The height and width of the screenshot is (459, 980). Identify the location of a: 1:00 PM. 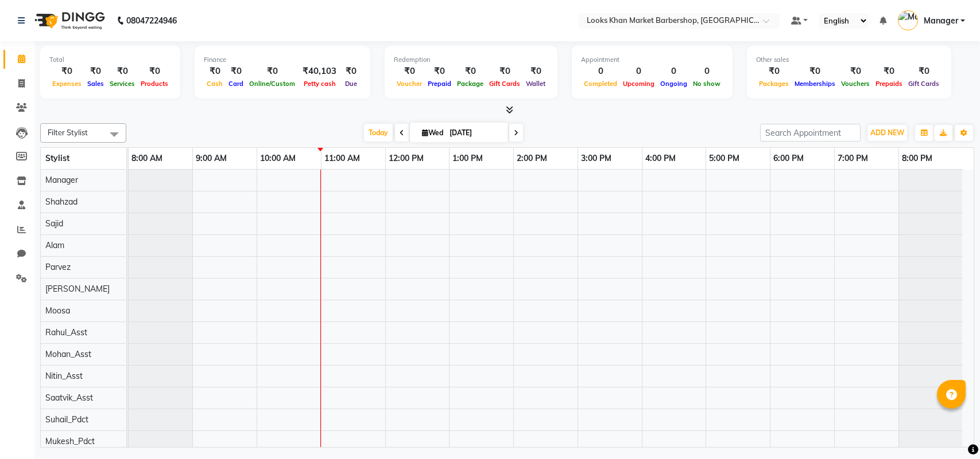
(467, 158).